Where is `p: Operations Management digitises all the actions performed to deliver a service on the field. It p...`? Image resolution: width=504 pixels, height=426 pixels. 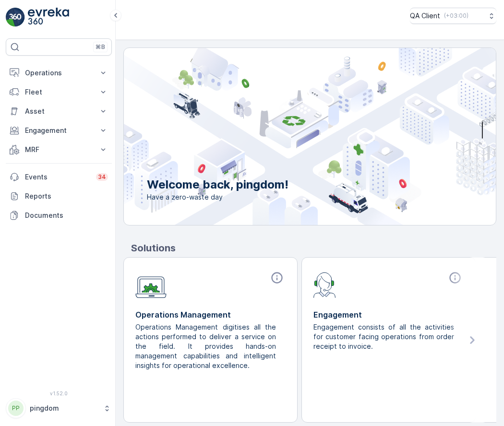
p: Operations Management digitises all the actions performed to deliver a service on the field. It p... is located at coordinates (206, 346).